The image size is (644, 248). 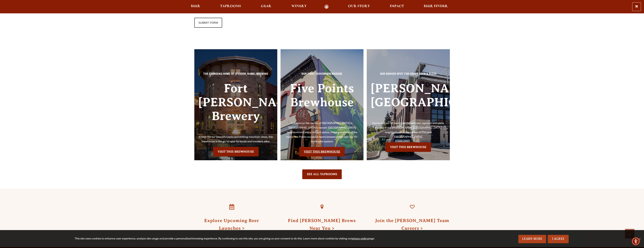 What do you see at coordinates (408, 75) in the screenshot?
I see `p: Our Denver spot for craft beer & pizza` at bounding box center [408, 75].